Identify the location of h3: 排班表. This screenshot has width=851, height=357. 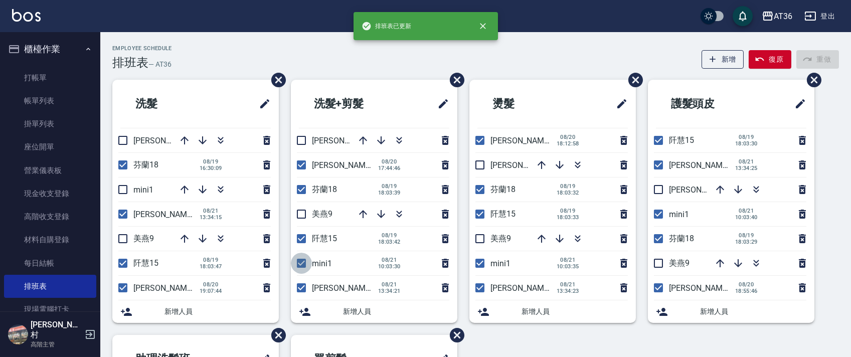
(130, 63).